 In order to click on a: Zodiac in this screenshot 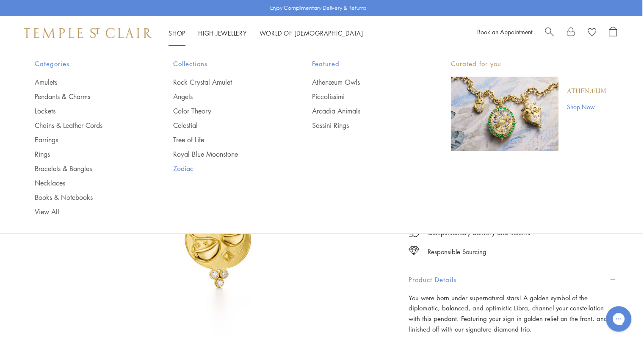, I will do `click(226, 169)`.